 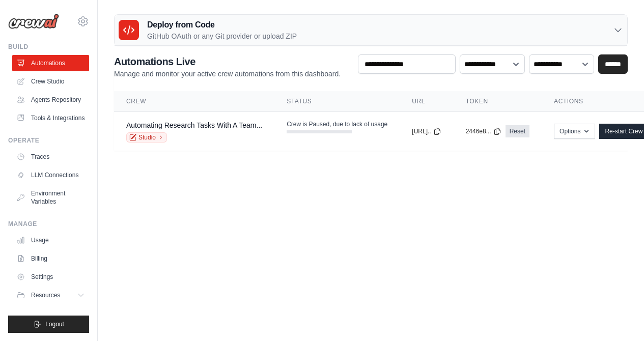 What do you see at coordinates (497, 102) in the screenshot?
I see `th: Token` at bounding box center [497, 102].